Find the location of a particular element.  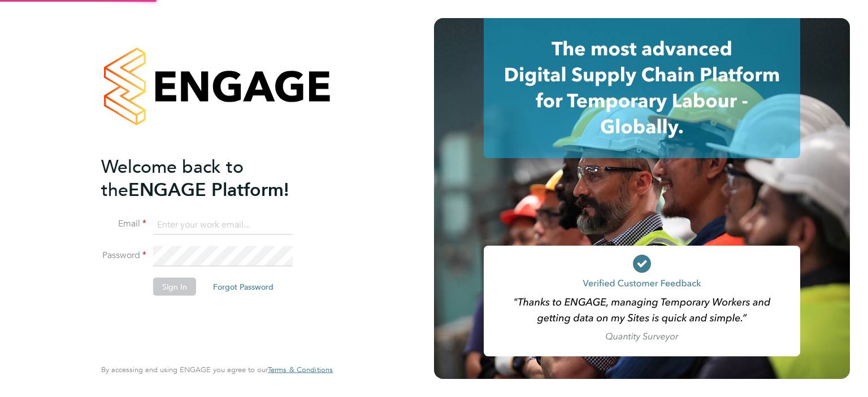

a: Terms & Conditions is located at coordinates (300, 370).